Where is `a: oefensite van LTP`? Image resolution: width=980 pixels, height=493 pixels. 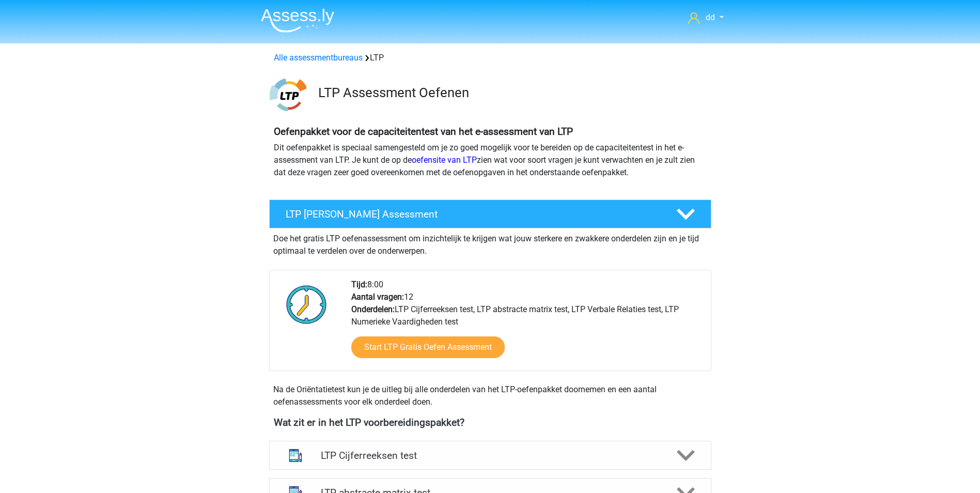 a: oefensite van LTP is located at coordinates (444, 159).